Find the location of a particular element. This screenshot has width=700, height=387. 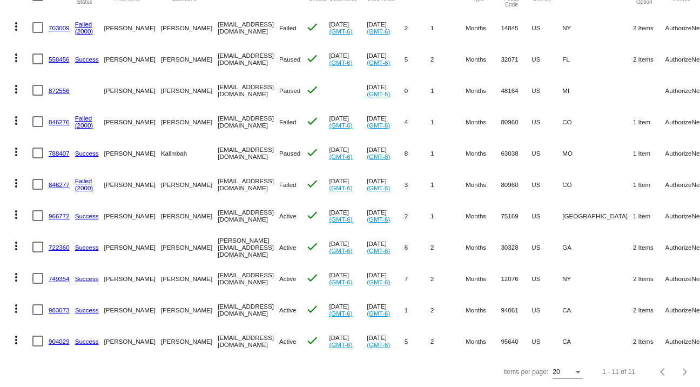

mat-cell: 80960 is located at coordinates (516, 121).